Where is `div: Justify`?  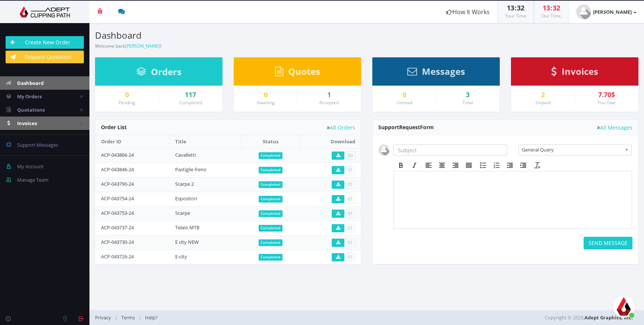 div: Justify is located at coordinates (469, 165).